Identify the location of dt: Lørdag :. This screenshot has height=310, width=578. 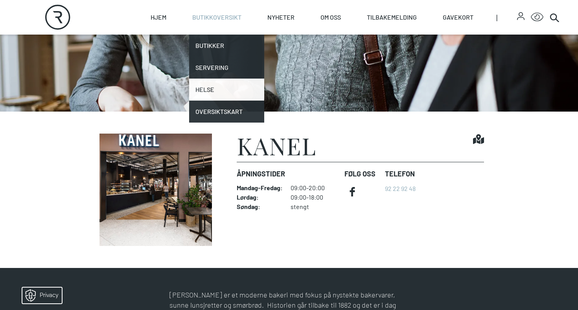
(260, 197).